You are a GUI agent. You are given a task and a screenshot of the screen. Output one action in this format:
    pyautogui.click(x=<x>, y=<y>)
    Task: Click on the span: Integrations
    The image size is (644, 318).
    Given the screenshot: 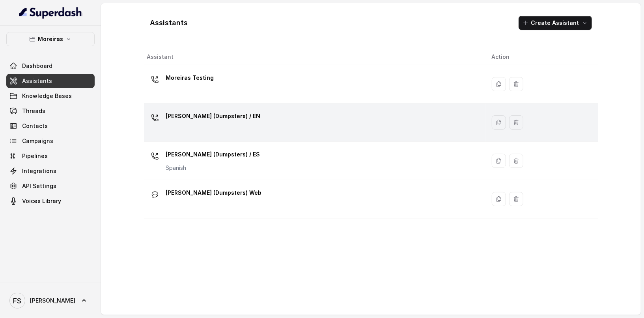 What is the action you would take?
    pyautogui.click(x=39, y=171)
    